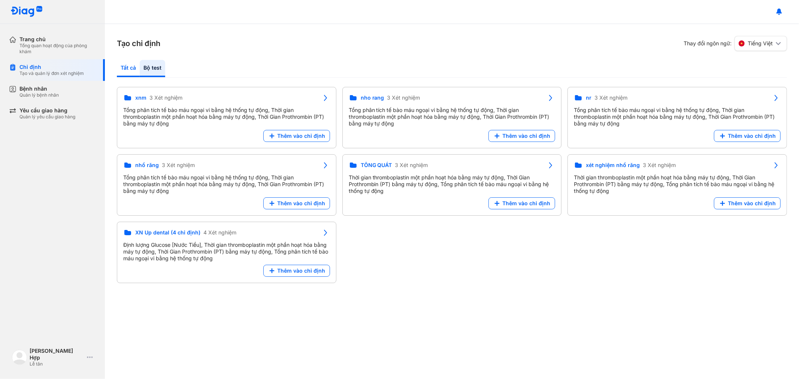 The height and width of the screenshot is (379, 799). I want to click on div: Định lượng Glucose [Nước Tiểu], Thời gian thromboplastin một phần hoạt hóa bằng máy tự động, Thời..., so click(227, 252).